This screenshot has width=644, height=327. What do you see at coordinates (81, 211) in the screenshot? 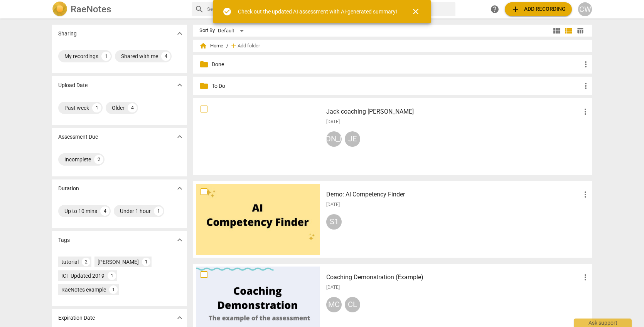
I see `div: Up to 10 mins` at bounding box center [81, 211].